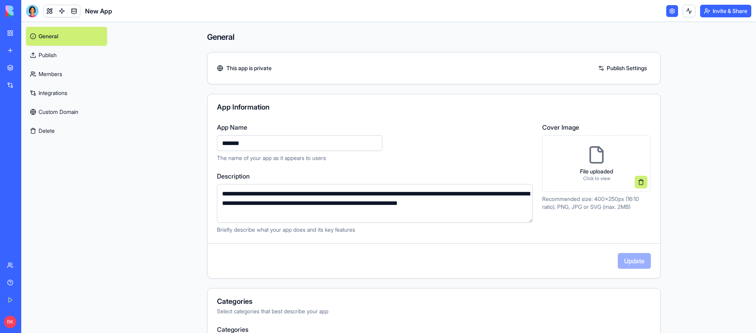  Describe the element at coordinates (67, 36) in the screenshot. I see `a: General` at that location.